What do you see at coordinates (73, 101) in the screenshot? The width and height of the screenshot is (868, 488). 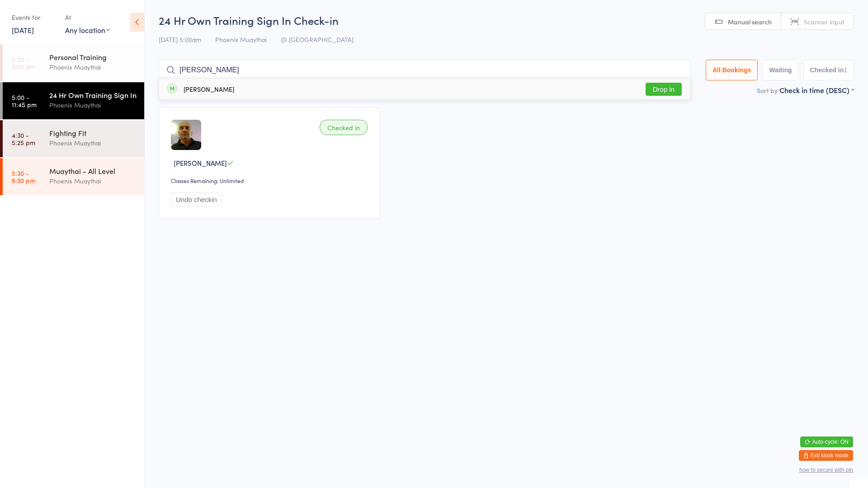 I see `a: 5:00 -11:45 pm24 Hr Own Training Sign InPhoenix Muaythai` at bounding box center [73, 101].